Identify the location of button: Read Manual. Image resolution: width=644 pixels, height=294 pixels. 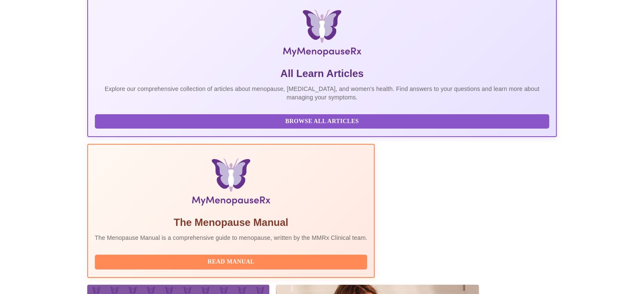
(231, 262).